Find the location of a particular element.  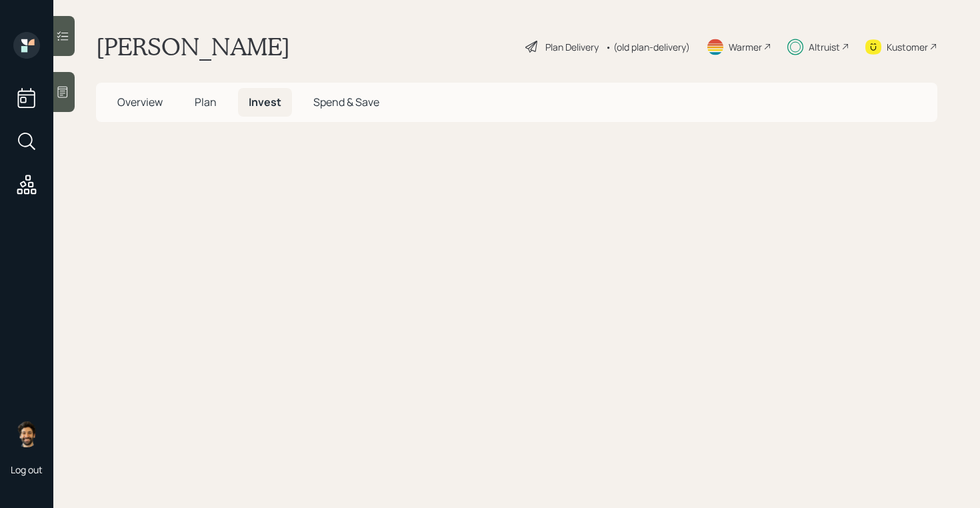

div: • (old plan-delivery) is located at coordinates (648, 47).